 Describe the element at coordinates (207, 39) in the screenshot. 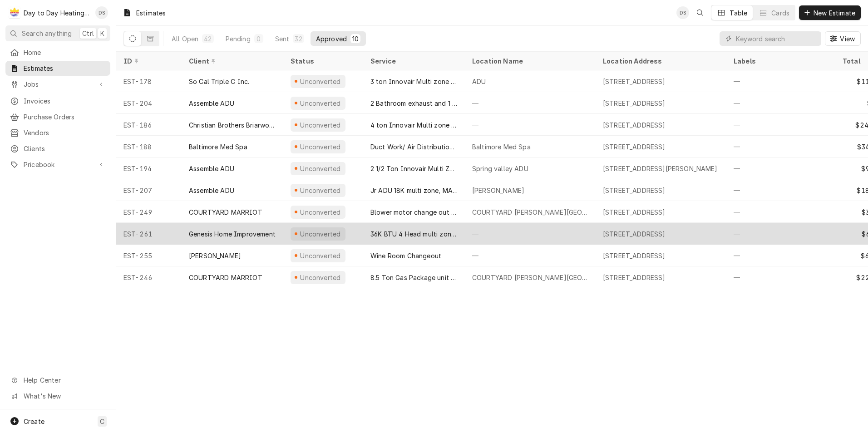

I see `div: 42` at that location.